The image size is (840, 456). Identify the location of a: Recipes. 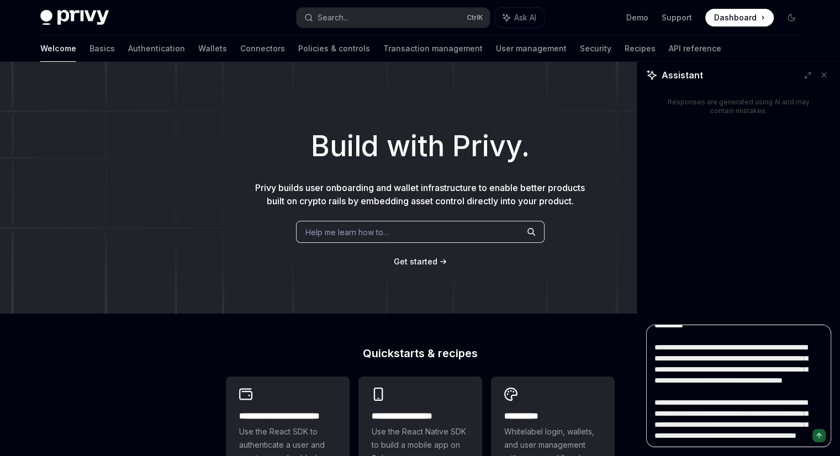
(640, 49).